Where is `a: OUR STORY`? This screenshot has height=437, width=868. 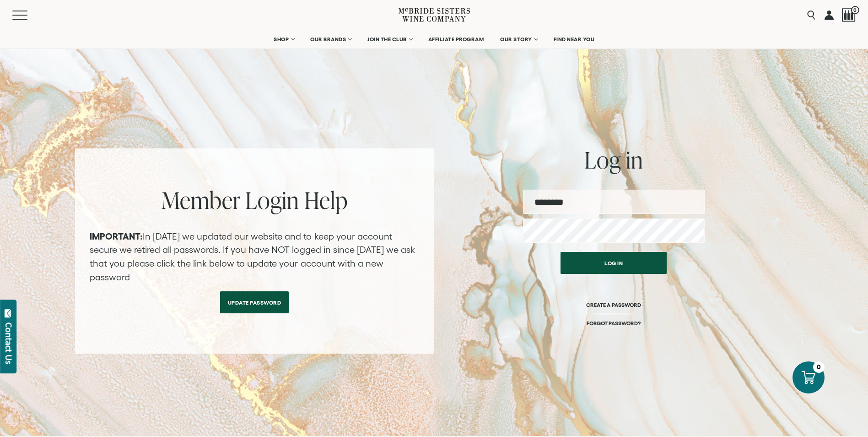 a: OUR STORY is located at coordinates (518, 39).